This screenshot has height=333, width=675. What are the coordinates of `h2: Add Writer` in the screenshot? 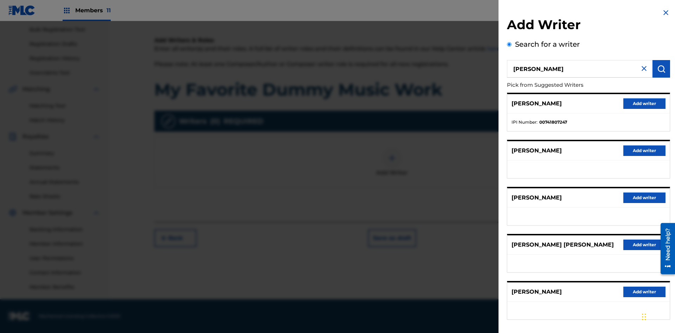 It's located at (588, 26).